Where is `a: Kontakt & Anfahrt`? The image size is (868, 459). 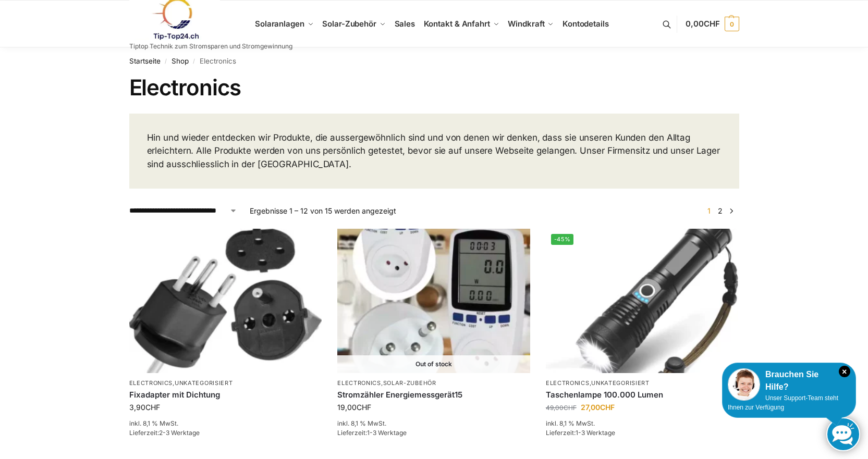
a: Kontakt & Anfahrt is located at coordinates (461, 24).